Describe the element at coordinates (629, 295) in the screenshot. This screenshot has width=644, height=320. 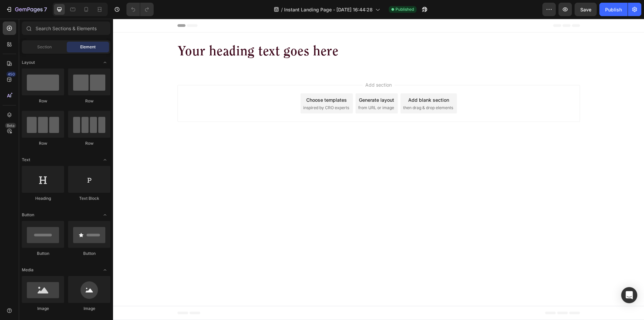
I see `div: Open Intercom Messenger` at that location.